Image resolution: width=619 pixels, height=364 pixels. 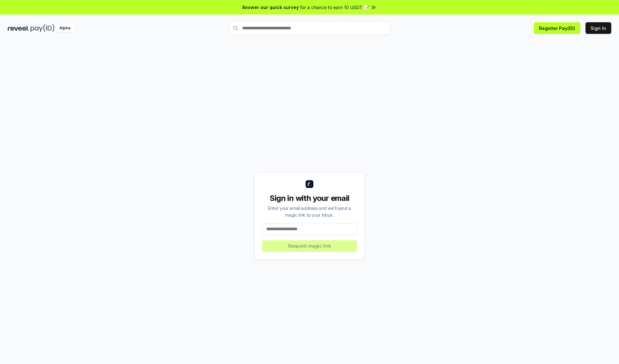 What do you see at coordinates (271, 7) in the screenshot?
I see `span: Answer our quick survey` at bounding box center [271, 7].